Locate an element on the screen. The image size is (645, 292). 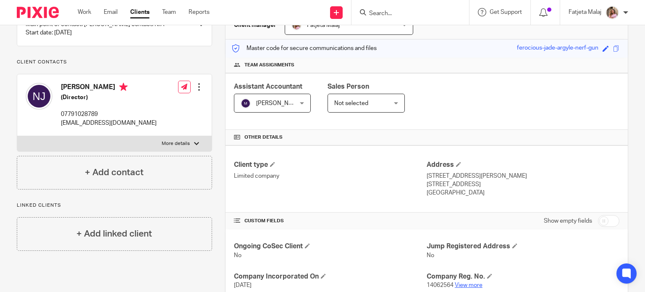
span: Get Support is located at coordinates (506, 12).